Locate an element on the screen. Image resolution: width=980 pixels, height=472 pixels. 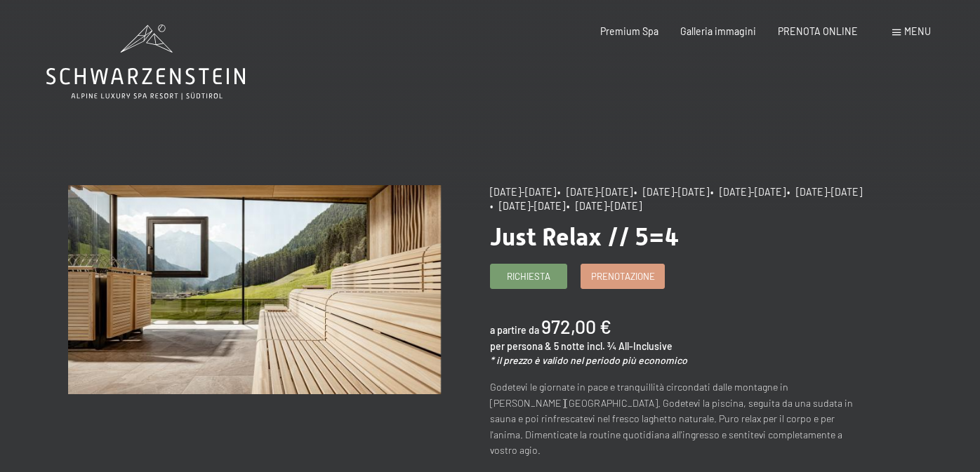
em: * il prezzo è valido nel periodo più economico is located at coordinates (588, 359).